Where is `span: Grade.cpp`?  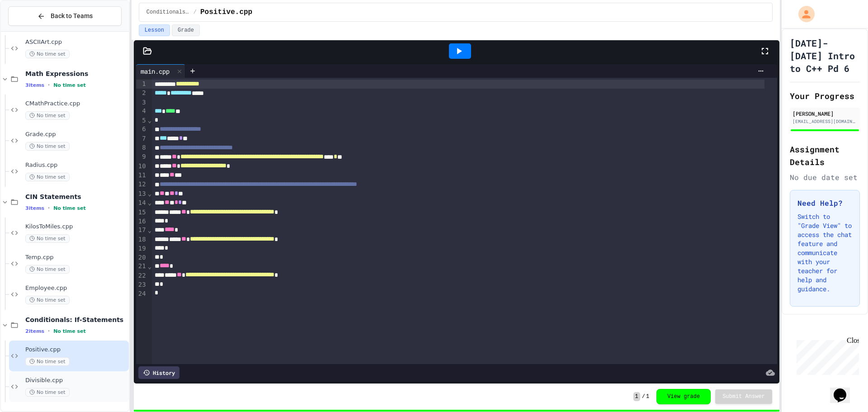 span: Grade.cpp is located at coordinates (76, 134).